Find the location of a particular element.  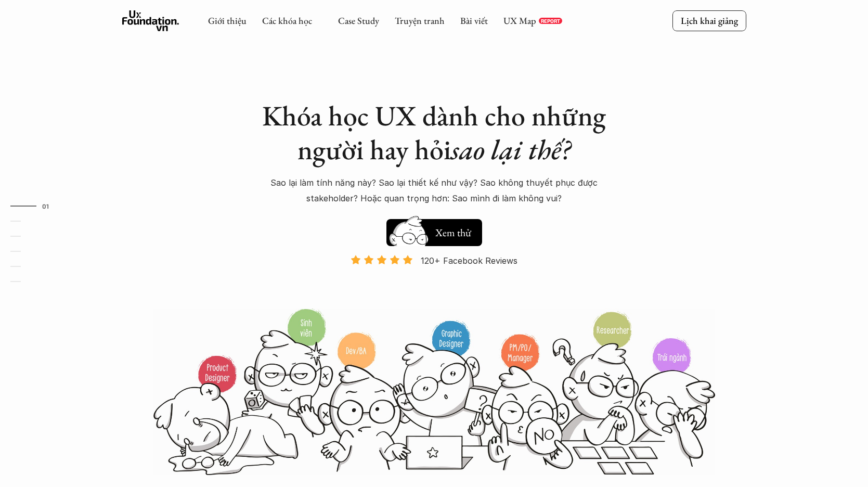

a: Case Study is located at coordinates (359, 20).